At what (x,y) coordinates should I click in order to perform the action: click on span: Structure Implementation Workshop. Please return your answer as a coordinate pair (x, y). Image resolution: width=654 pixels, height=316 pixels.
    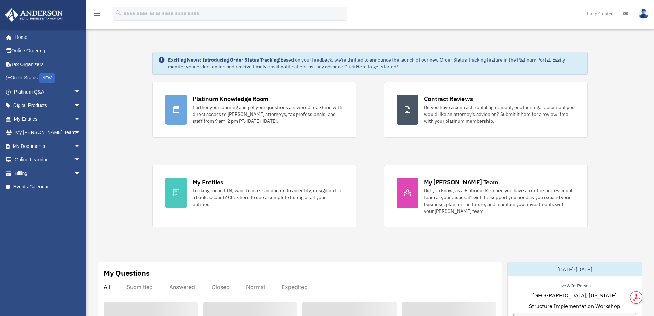
    Looking at the image, I should click on (575, 306).